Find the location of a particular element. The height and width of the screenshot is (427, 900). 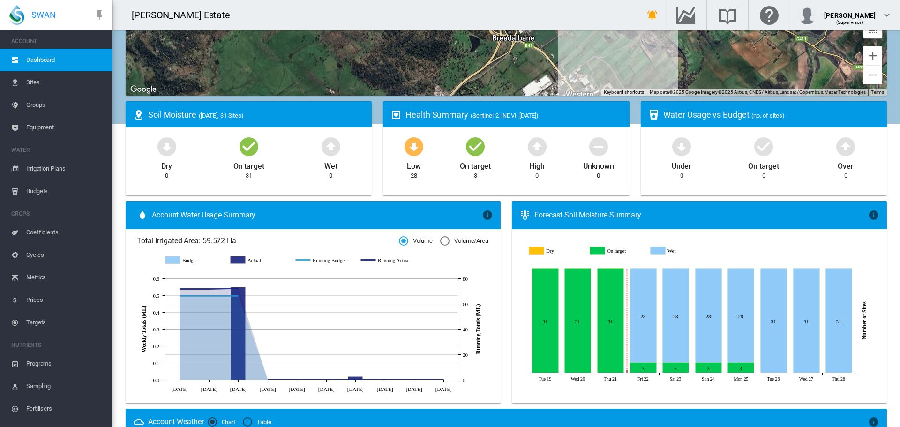

g: Actual is located at coordinates (258, 260).